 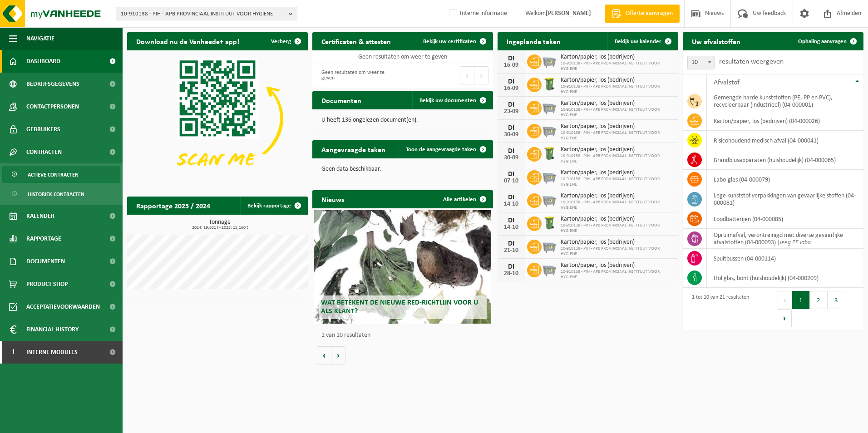 I want to click on h2: Certificaten & attesten, so click(x=356, y=41).